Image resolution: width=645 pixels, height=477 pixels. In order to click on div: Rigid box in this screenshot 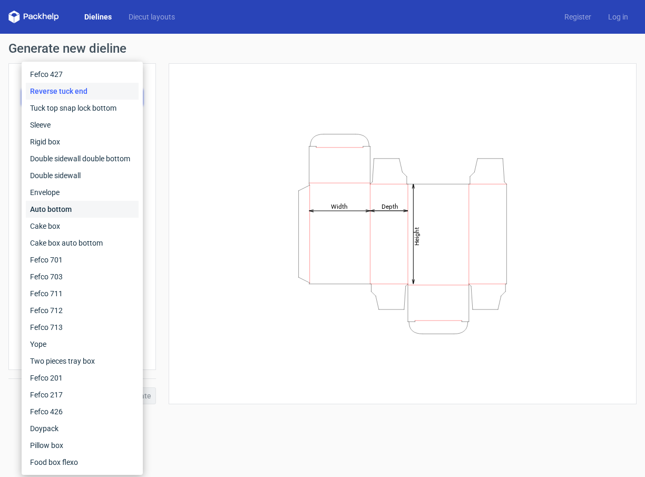, I will do `click(82, 142)`.